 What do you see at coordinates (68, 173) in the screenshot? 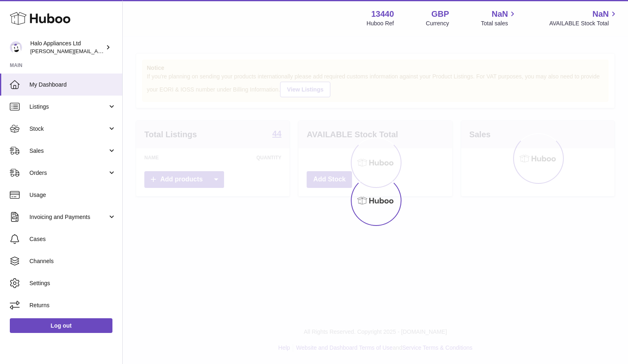
I see `span: Orders` at bounding box center [68, 173].